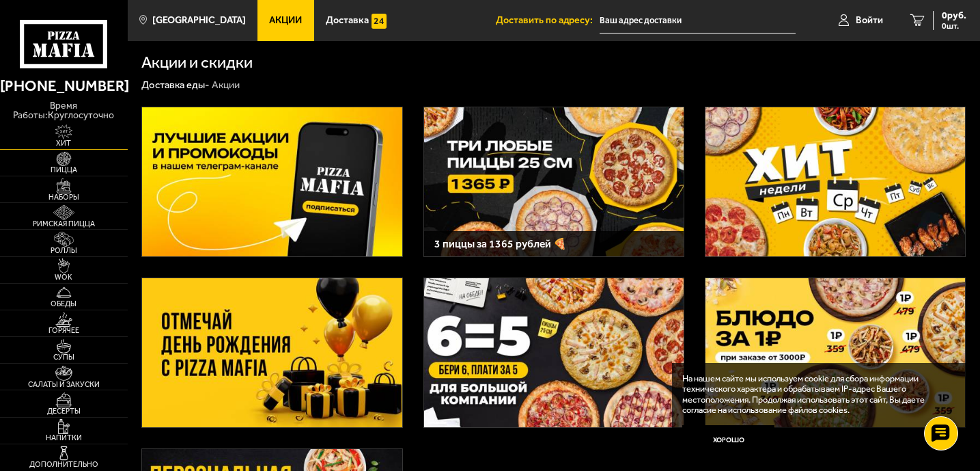 The height and width of the screenshot is (471, 980). Describe the element at coordinates (554, 182) in the screenshot. I see `a: 3 пиццы за 1365 рублей 🍕` at that location.